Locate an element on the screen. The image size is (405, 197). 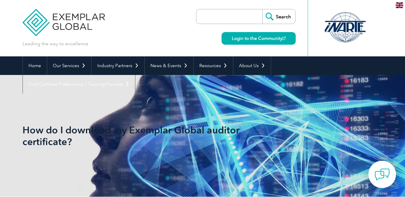
img: open_square.png is located at coordinates (284, 38).